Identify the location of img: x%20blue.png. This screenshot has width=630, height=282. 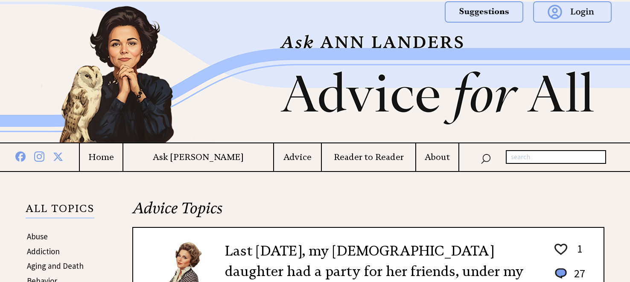
(58, 156).